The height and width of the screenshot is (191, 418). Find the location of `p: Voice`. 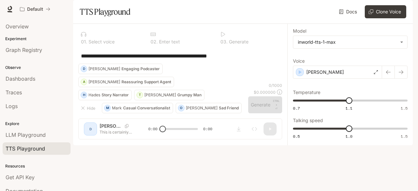

p: Voice is located at coordinates (299, 61).